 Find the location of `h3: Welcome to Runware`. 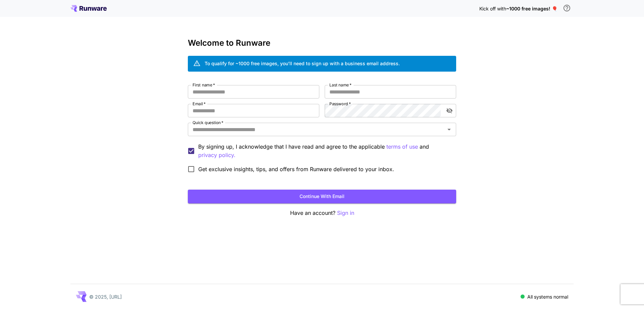

h3: Welcome to Runware is located at coordinates (322, 43).